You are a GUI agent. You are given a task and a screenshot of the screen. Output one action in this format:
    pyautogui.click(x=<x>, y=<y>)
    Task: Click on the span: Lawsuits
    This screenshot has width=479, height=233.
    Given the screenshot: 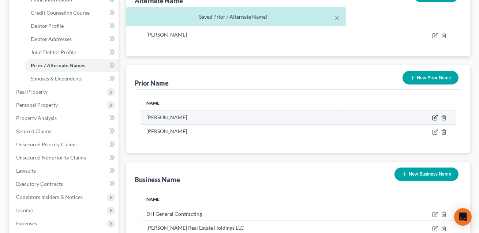 What is the action you would take?
    pyautogui.click(x=26, y=171)
    